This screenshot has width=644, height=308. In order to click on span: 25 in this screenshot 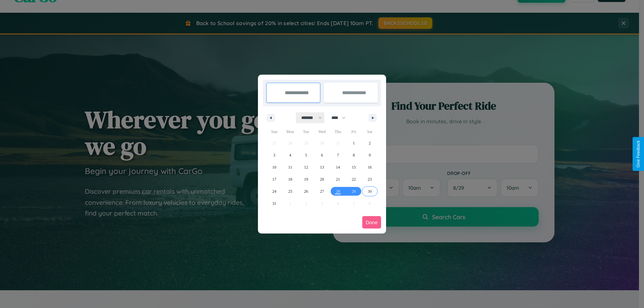, I will do `click(290, 191)`.